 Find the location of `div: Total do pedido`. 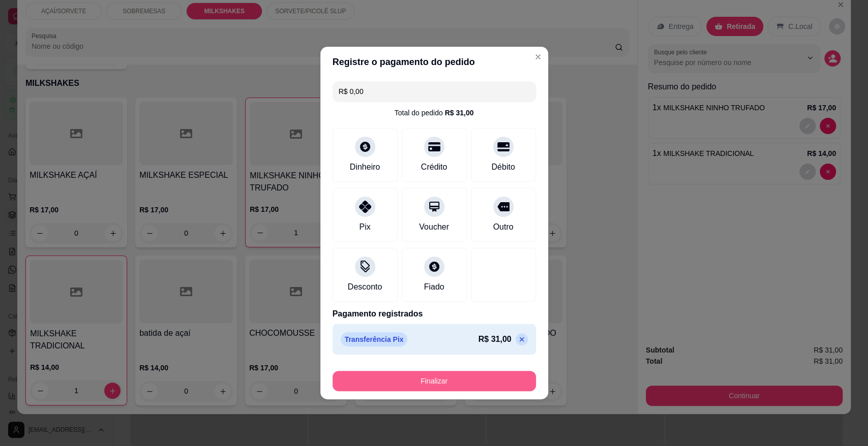

div: Total do pedido is located at coordinates (434, 113).